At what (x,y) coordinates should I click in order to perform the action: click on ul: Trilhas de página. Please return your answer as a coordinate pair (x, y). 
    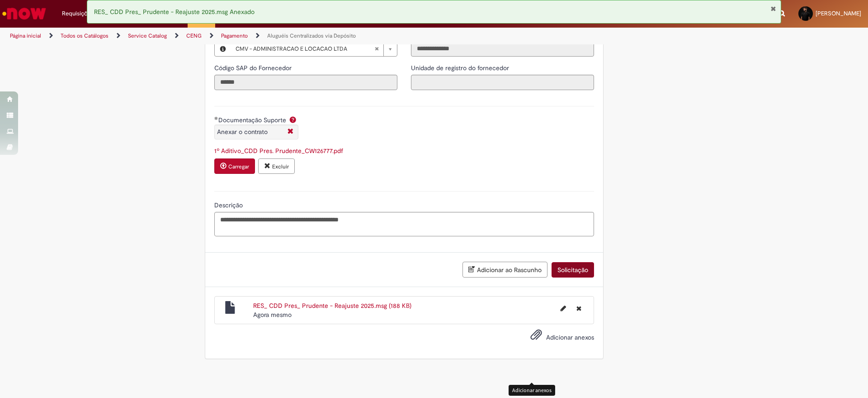
    Looking at the image, I should click on (289, 36).